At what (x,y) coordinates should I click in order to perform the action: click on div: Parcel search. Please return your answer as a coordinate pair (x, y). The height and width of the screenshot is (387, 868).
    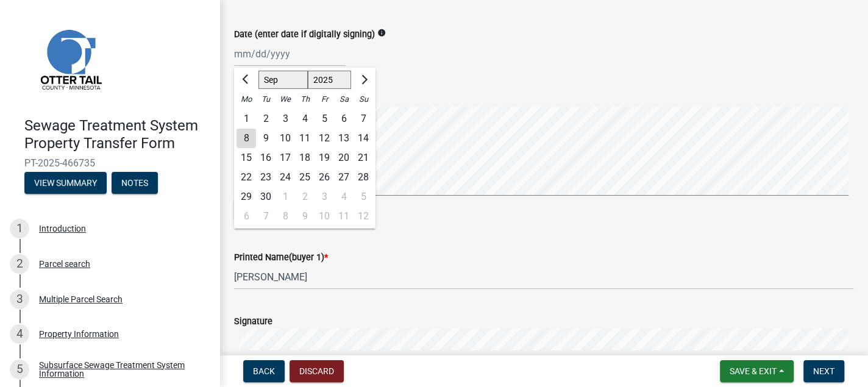
    Looking at the image, I should click on (64, 264).